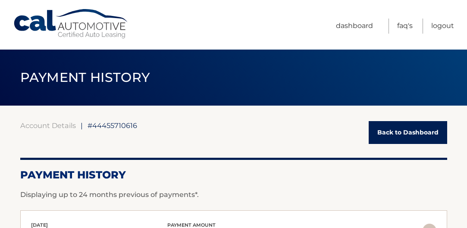 The image size is (467, 228). Describe the element at coordinates (405, 26) in the screenshot. I see `a: FAQ's` at that location.